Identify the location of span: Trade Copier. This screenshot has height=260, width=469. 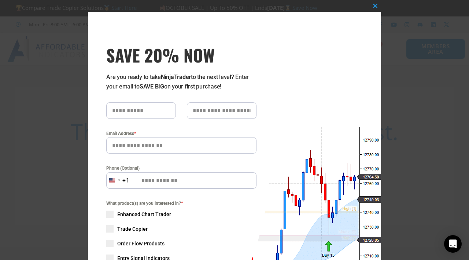
(132, 229).